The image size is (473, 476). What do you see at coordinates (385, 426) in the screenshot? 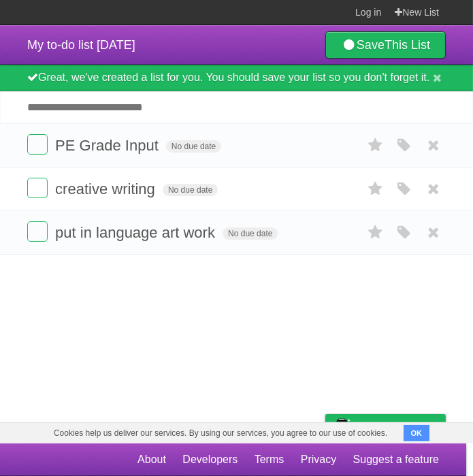
I see `a: Buy me a coffee` at bounding box center [385, 426].